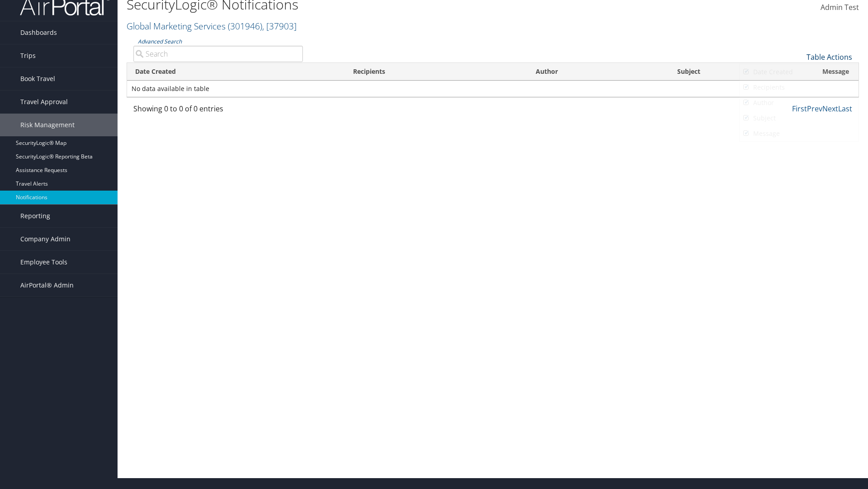  Describe the element at coordinates (36, 216) in the screenshot. I see `span: Reporting` at that location.